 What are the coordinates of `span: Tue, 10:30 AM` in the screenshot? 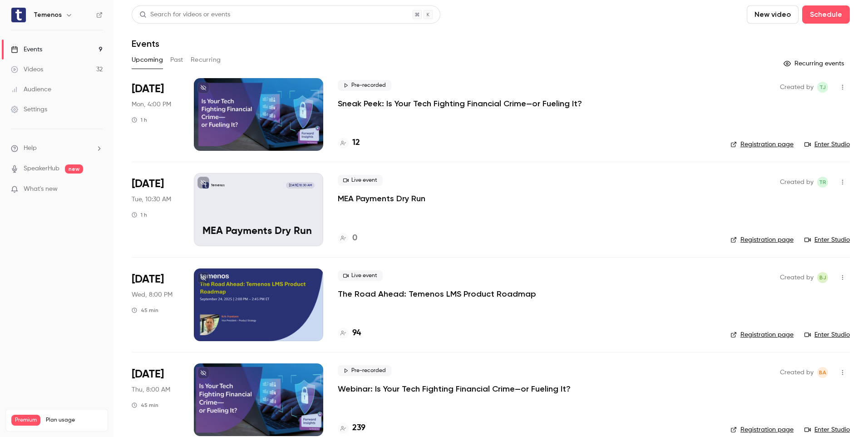 It's located at (151, 199).